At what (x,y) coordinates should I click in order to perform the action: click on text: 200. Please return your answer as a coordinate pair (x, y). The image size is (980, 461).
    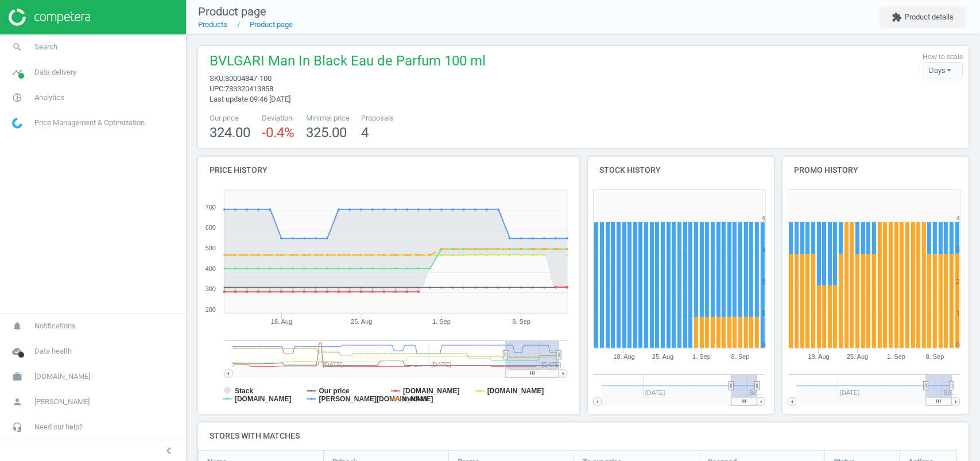
    Looking at the image, I should click on (211, 309).